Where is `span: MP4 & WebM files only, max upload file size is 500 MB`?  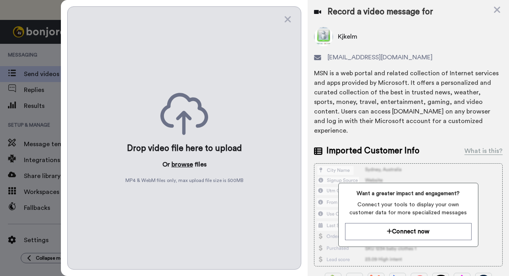 span: MP4 & WebM files only, max upload file size is 500 MB is located at coordinates (184, 180).